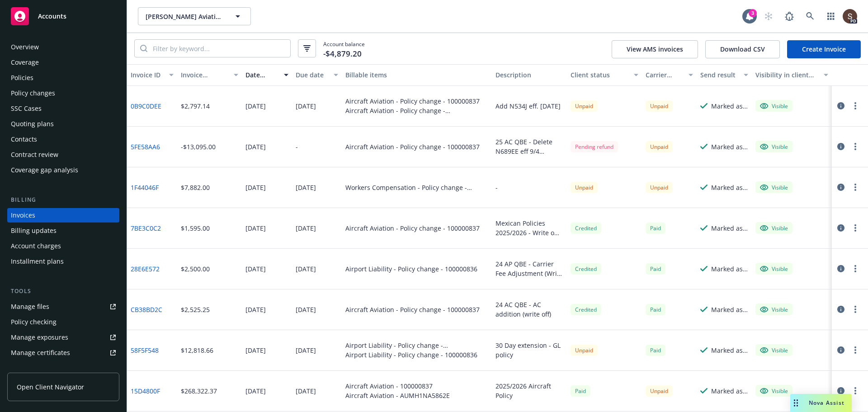  I want to click on a: Start snowing, so click(769, 16).